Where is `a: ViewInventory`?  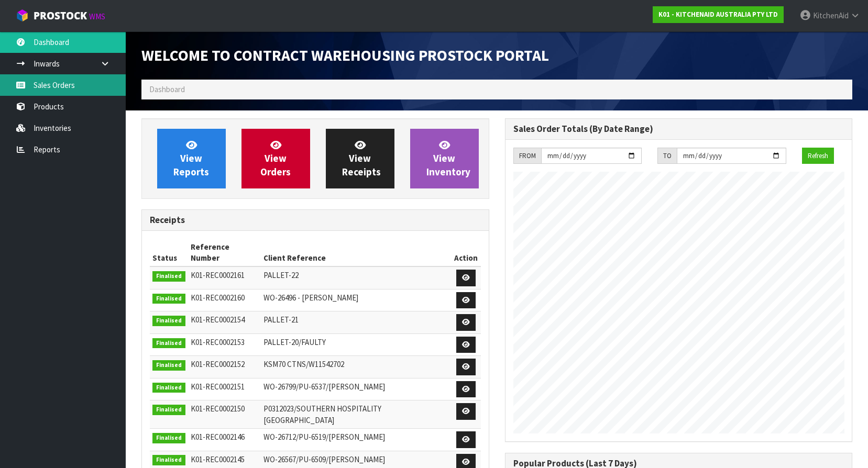 a: ViewInventory is located at coordinates (444, 159).